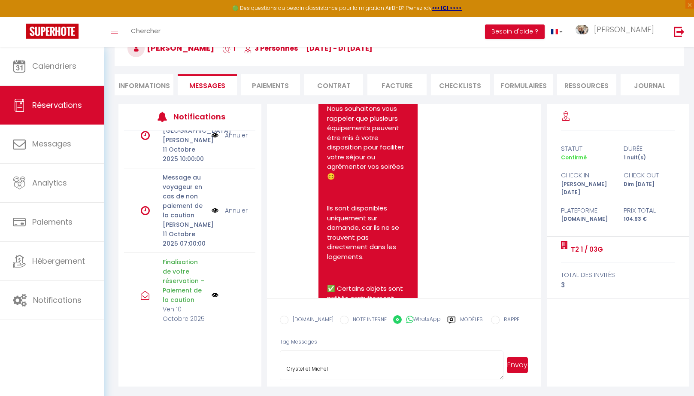 This screenshot has width=694, height=396. What do you see at coordinates (447, 8) in the screenshot?
I see `a: >>> ICI <<<<` at bounding box center [447, 8].